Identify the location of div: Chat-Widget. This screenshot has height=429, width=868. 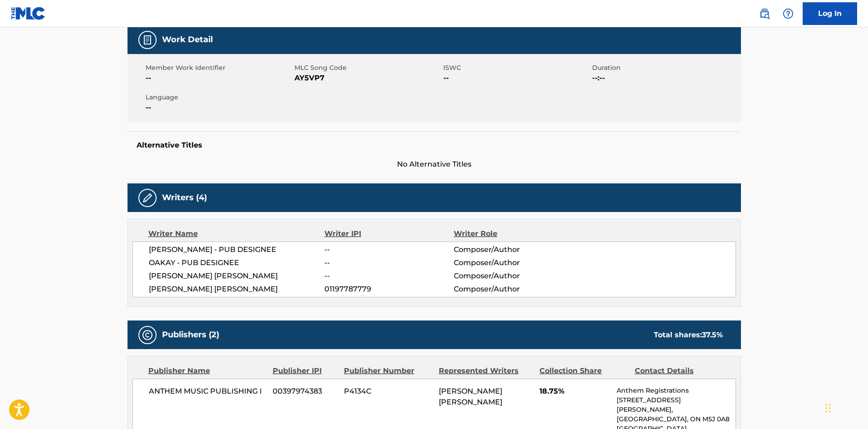
(845, 407).